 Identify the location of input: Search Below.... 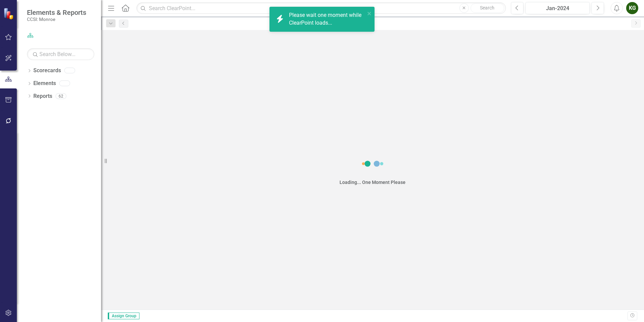
(60, 54).